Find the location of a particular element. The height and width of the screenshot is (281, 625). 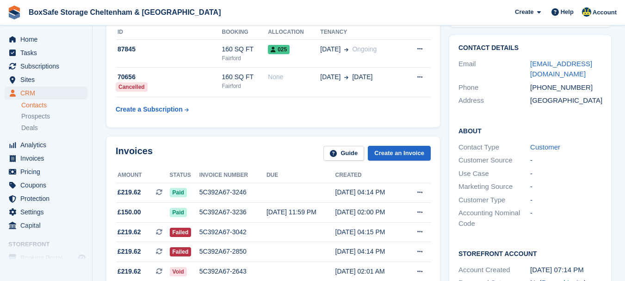

span: Account is located at coordinates (605, 12).